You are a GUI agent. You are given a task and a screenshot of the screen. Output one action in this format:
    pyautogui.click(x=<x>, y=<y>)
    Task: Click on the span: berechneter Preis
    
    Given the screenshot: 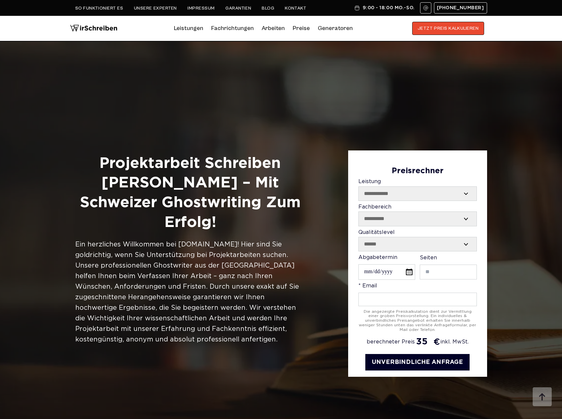 What is the action you would take?
    pyautogui.click(x=391, y=342)
    